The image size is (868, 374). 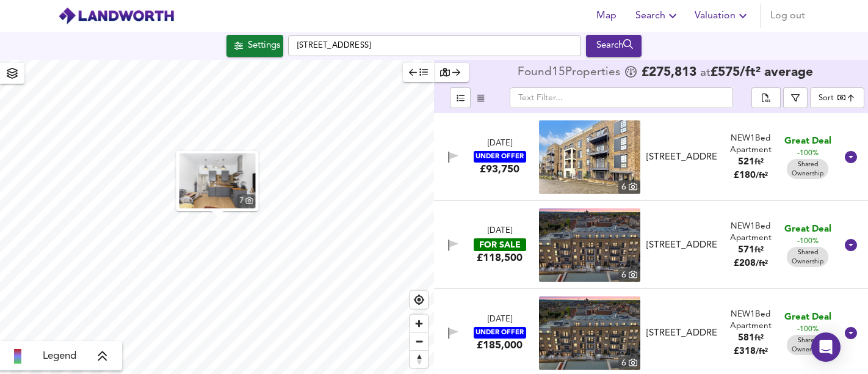 What do you see at coordinates (435, 46) in the screenshot?
I see `input: Enter a location...` at bounding box center [435, 46].